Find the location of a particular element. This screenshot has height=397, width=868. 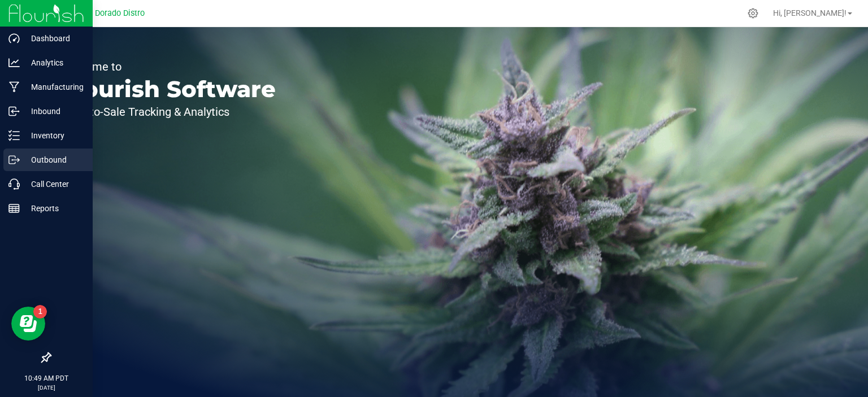

inline-svg: Manufacturing is located at coordinates (14, 87).